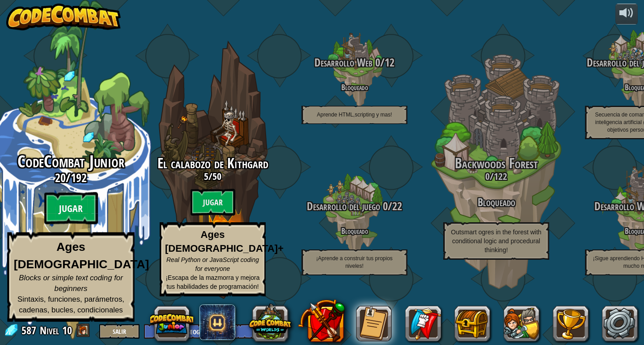 This screenshot has height=345, width=644. Describe the element at coordinates (63, 17) in the screenshot. I see `img: CodeCombat - Learn how to code by playing a game` at that location.